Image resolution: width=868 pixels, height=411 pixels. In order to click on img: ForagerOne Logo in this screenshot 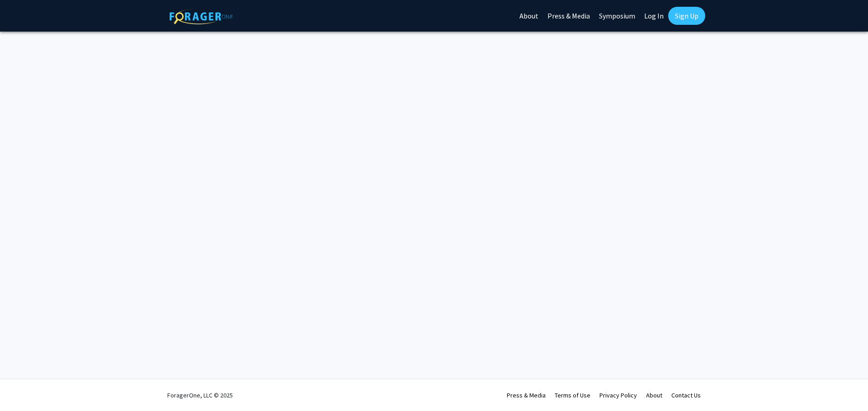, I will do `click(201, 17)`.